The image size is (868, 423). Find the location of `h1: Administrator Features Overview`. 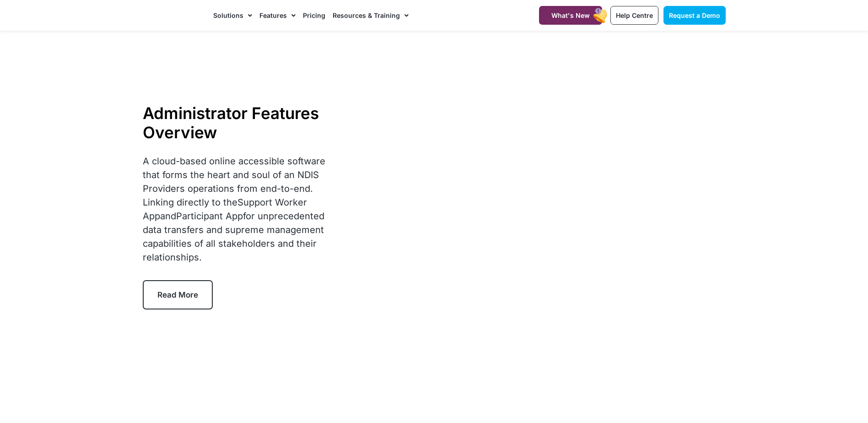

h1: Administrator Features Overview is located at coordinates (242, 123).